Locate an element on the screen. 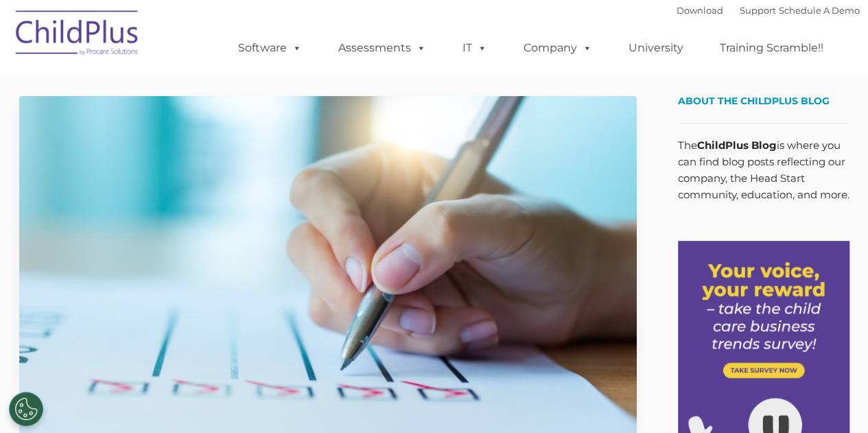  a: Software is located at coordinates (270, 48).